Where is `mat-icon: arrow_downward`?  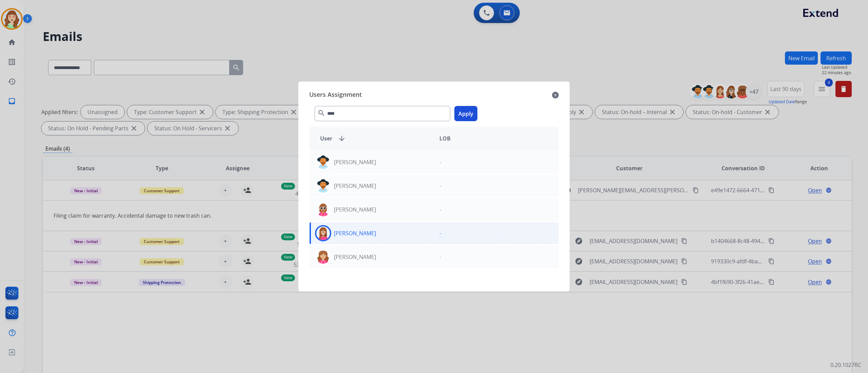 mat-icon: arrow_downward is located at coordinates (342, 139).